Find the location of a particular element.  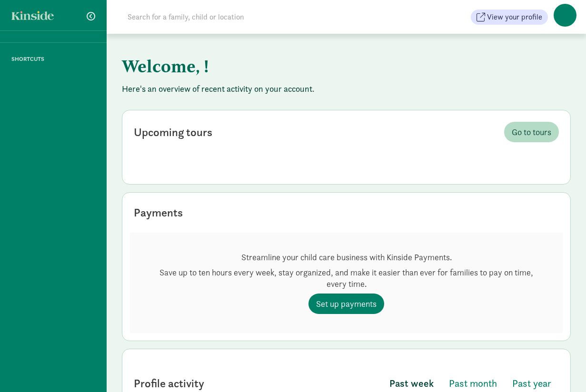

h1: Welcome, ! is located at coordinates (346, 66).